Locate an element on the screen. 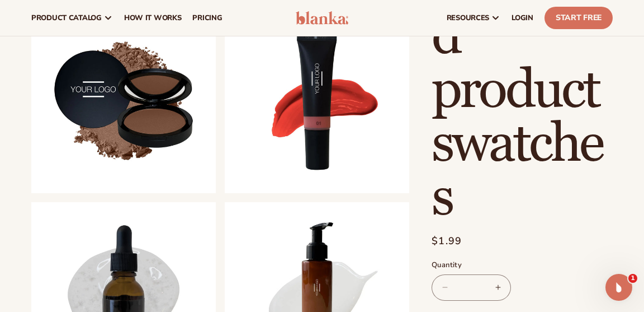 This screenshot has height=312, width=644. label: Quantity is located at coordinates (522, 266).